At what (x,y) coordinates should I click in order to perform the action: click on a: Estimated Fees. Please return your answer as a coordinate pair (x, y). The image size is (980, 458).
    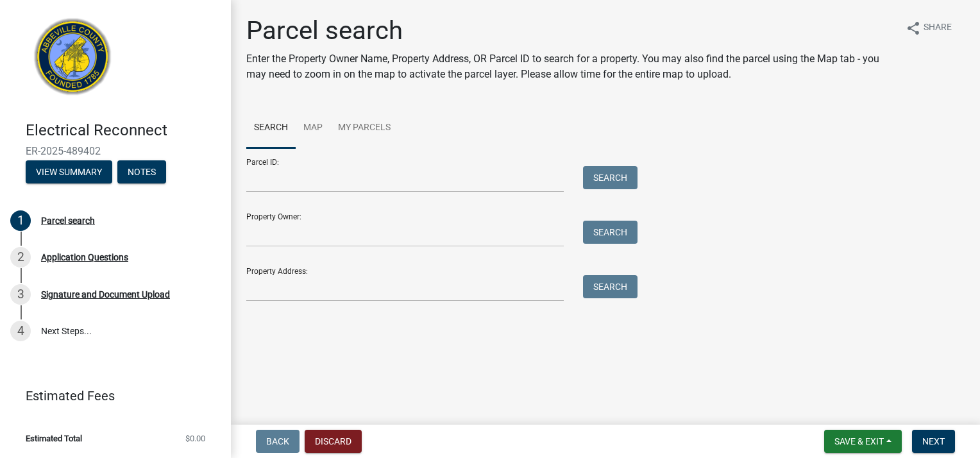
    Looking at the image, I should click on (110, 396).